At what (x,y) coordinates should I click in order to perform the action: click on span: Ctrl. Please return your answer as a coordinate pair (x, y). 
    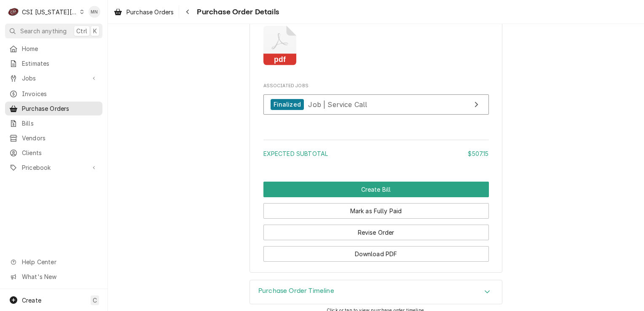
    Looking at the image, I should click on (82, 31).